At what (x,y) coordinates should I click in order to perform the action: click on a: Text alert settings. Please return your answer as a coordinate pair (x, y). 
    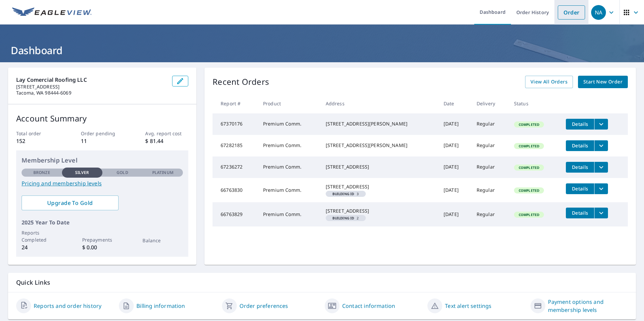
    Looking at the image, I should click on (468, 306).